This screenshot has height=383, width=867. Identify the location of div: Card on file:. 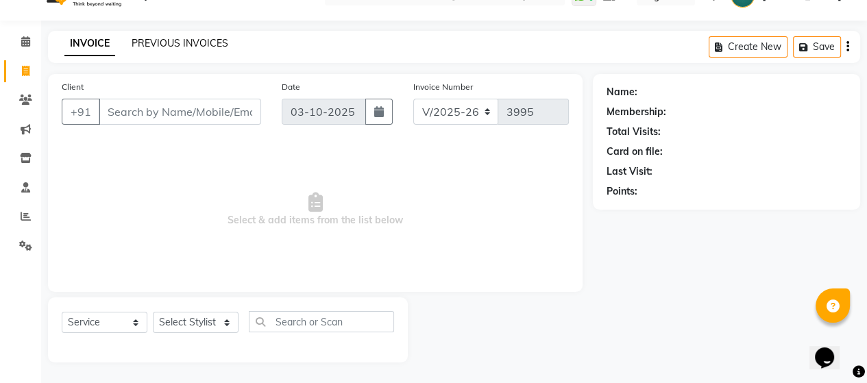
(635, 151).